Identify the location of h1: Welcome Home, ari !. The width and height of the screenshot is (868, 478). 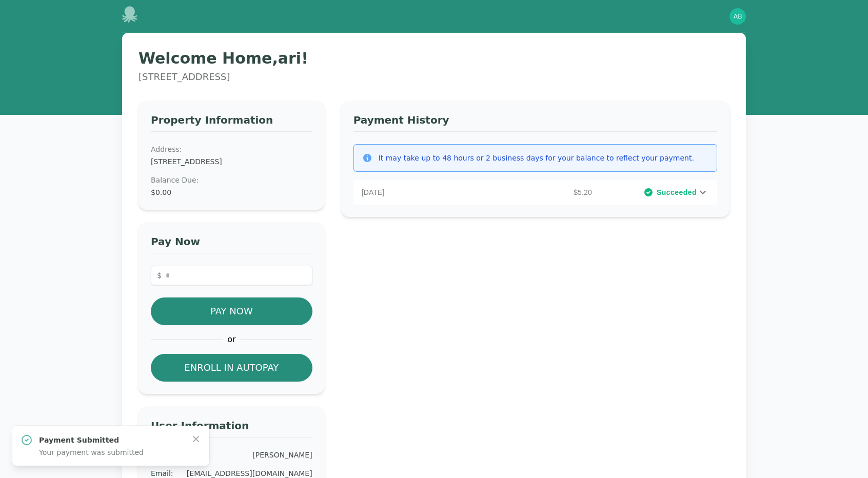
(434, 59).